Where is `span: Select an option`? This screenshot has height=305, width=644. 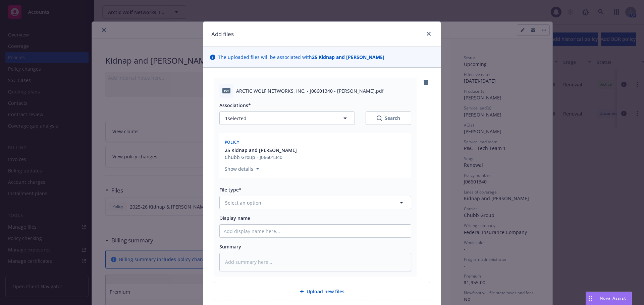
span: Select an option is located at coordinates (243, 203).